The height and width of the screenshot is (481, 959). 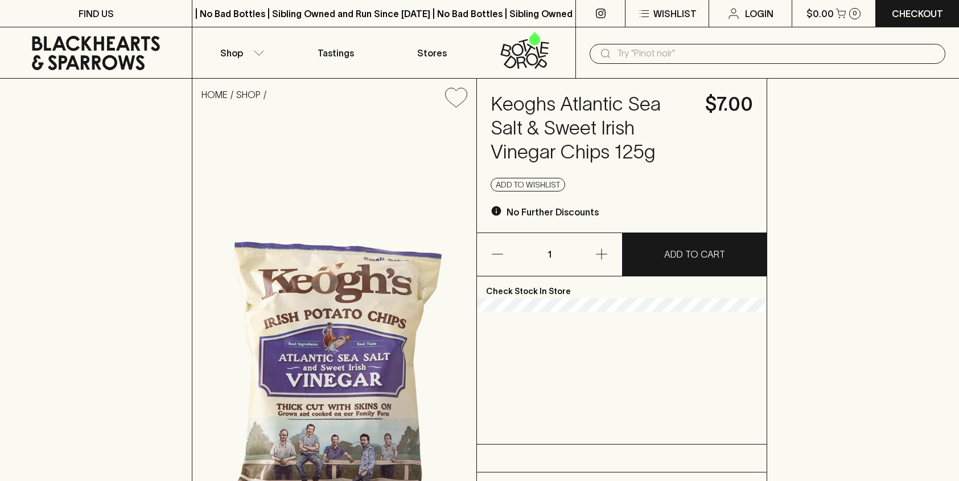 I want to click on p: Shop, so click(x=232, y=53).